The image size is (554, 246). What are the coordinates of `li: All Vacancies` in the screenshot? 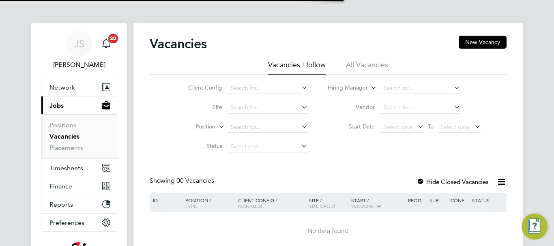 It's located at (367, 67).